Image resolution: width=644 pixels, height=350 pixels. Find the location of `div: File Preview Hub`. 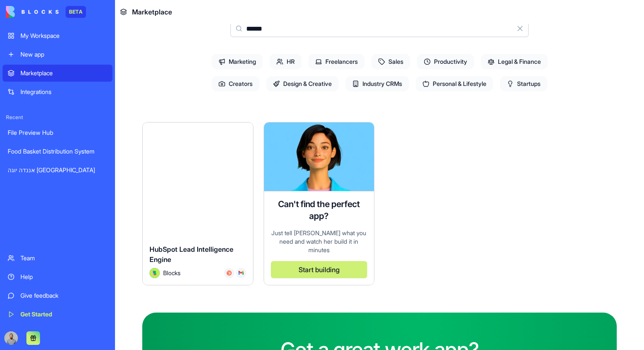

div: File Preview Hub is located at coordinates (58, 133).